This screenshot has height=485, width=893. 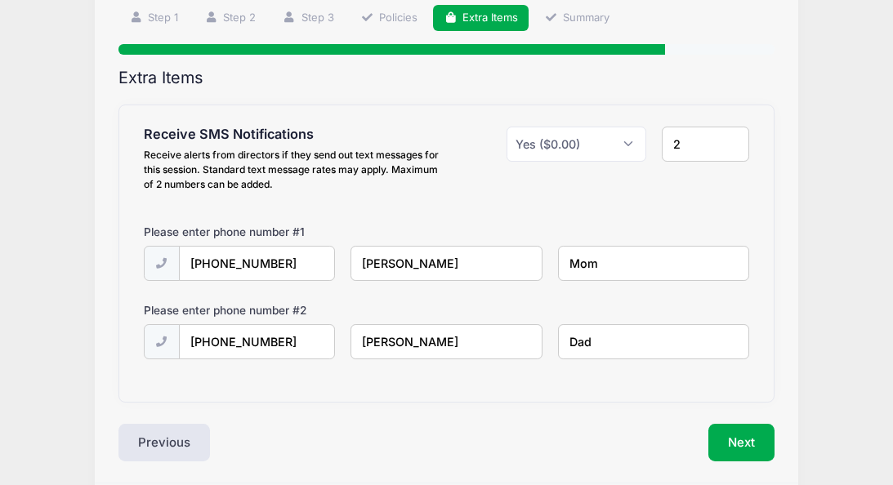 I want to click on a: Step 3, so click(x=308, y=18).